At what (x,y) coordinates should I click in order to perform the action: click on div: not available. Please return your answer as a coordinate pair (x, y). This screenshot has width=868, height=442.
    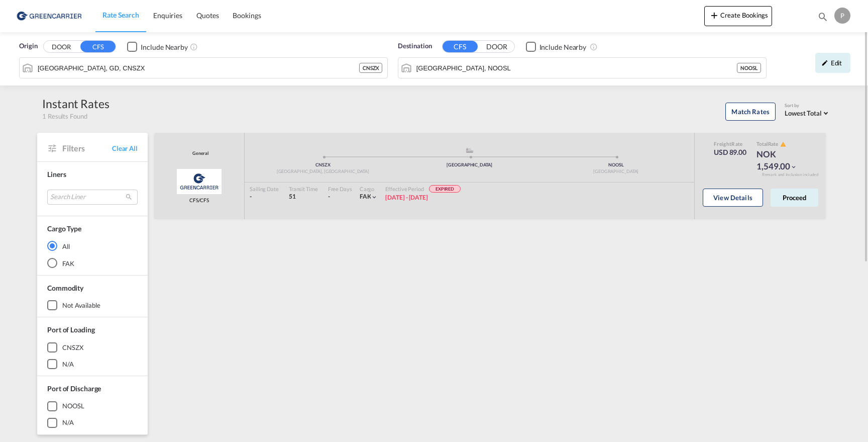
    Looking at the image, I should click on (82, 305).